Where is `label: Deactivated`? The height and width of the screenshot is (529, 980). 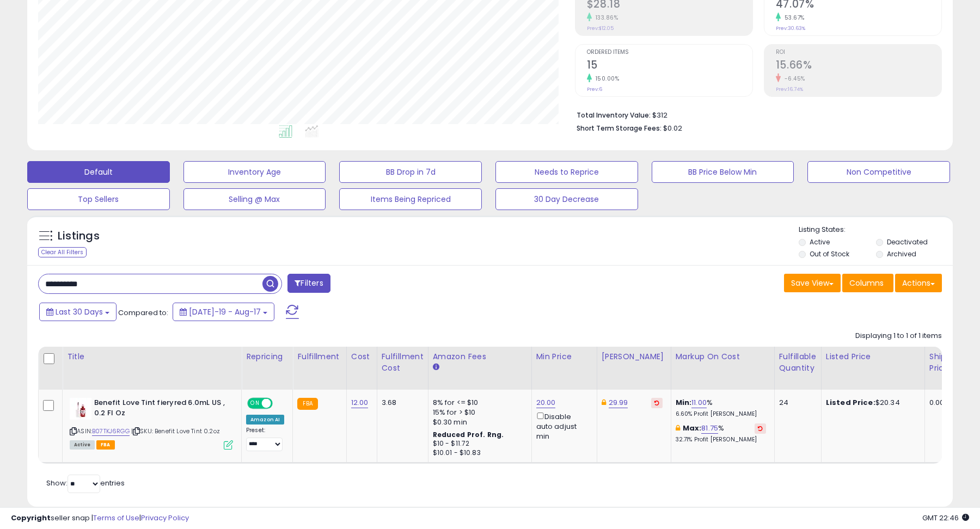 label: Deactivated is located at coordinates (907, 242).